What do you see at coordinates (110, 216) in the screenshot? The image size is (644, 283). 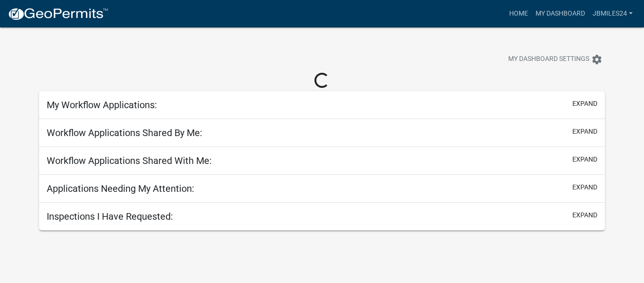 I see `h5: Inspections I Have Requested:` at bounding box center [110, 216].